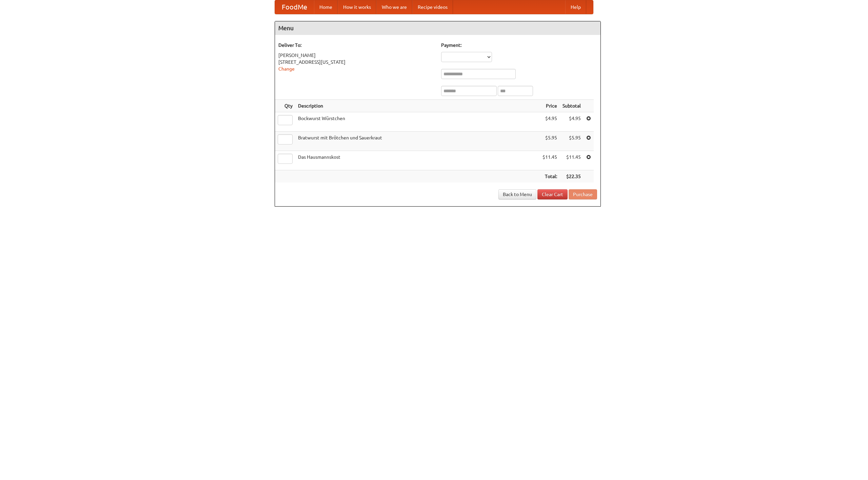 The height and width of the screenshot is (480, 868). What do you see at coordinates (550, 106) in the screenshot?
I see `th: Price` at bounding box center [550, 106].